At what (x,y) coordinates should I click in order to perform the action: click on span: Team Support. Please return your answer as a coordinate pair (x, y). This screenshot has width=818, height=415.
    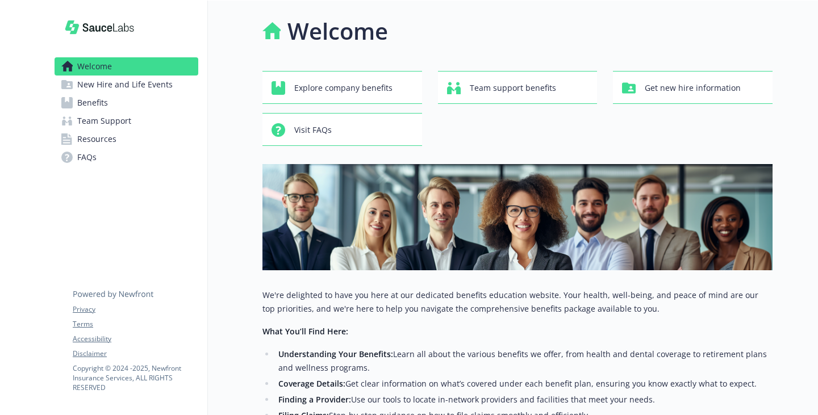
    Looking at the image, I should click on (104, 121).